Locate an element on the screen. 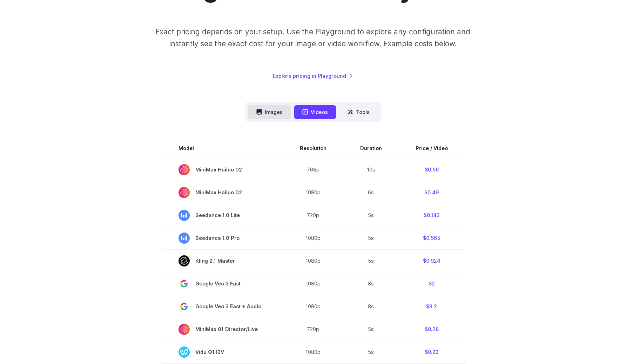 Image resolution: width=626 pixels, height=364 pixels. td: $0.49 is located at coordinates (432, 192).